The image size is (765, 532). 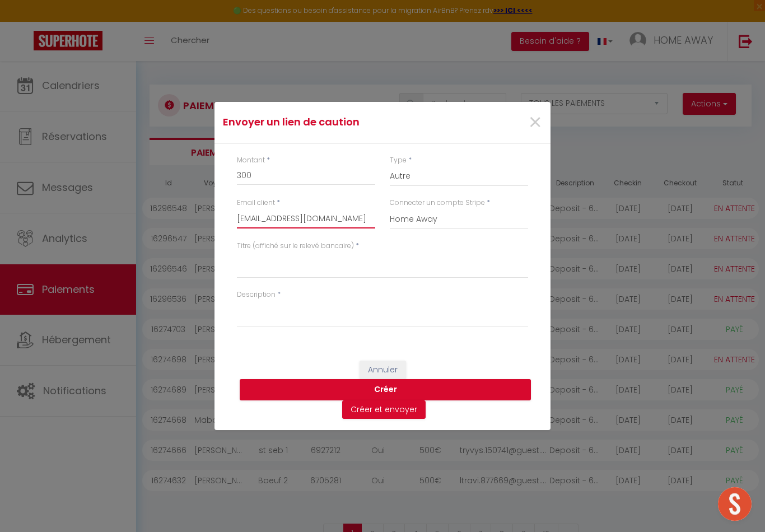 What do you see at coordinates (251, 160) in the screenshot?
I see `label: Montant` at bounding box center [251, 160].